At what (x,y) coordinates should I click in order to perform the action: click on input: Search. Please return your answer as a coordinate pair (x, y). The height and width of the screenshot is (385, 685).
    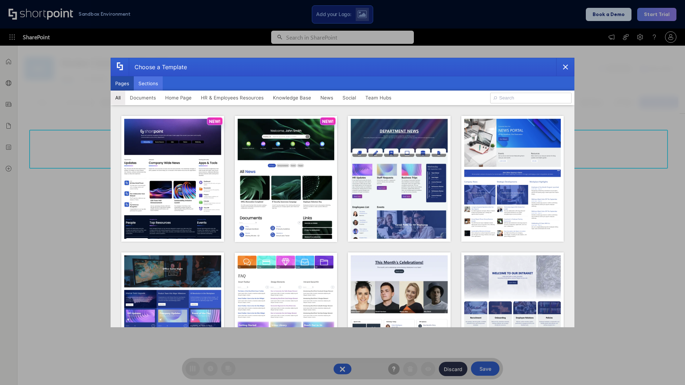
    Looking at the image, I should click on (531, 98).